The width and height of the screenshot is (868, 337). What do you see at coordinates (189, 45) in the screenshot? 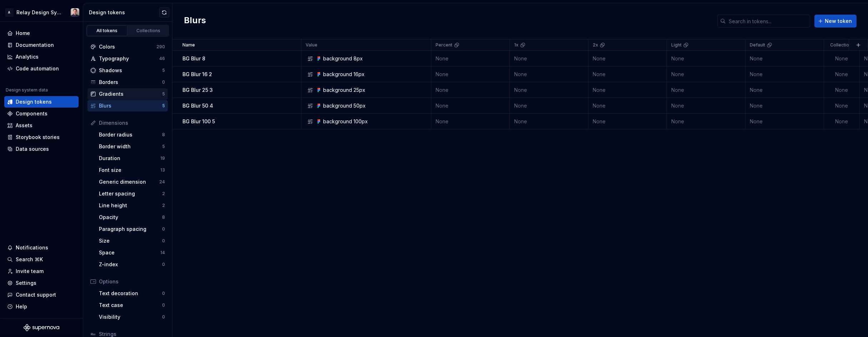
I see `p: Name` at bounding box center [189, 45].